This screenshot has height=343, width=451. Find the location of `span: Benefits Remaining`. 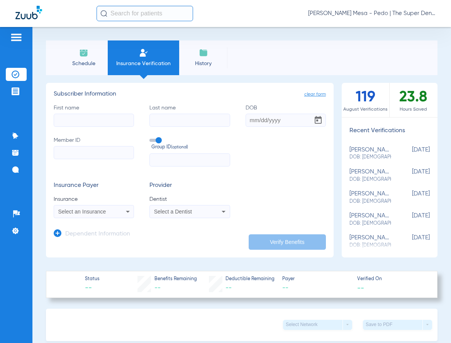

span: Benefits Remaining is located at coordinates (176, 280).